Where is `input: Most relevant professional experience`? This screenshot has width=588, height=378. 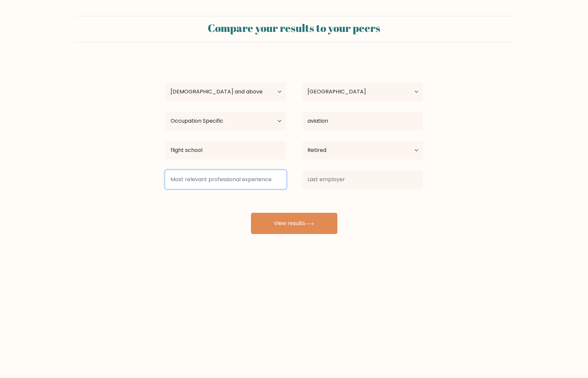
input: Most relevant professional experience is located at coordinates (226, 179).